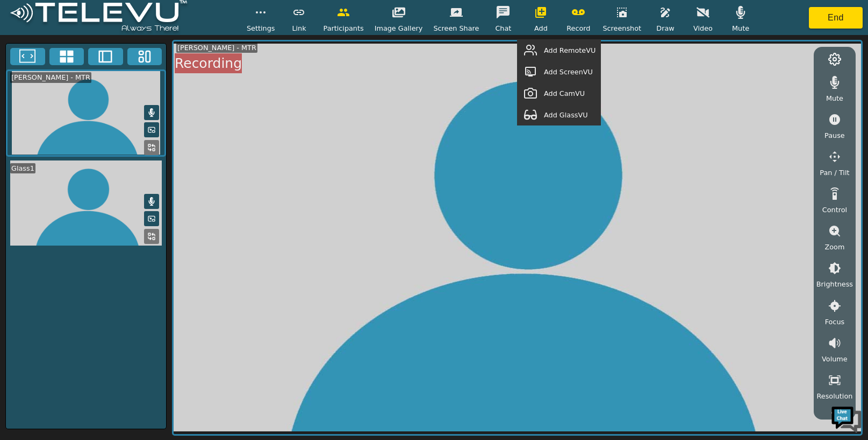 This screenshot has height=440, width=868. Describe the element at coordinates (261, 28) in the screenshot. I see `span: Settings` at that location.